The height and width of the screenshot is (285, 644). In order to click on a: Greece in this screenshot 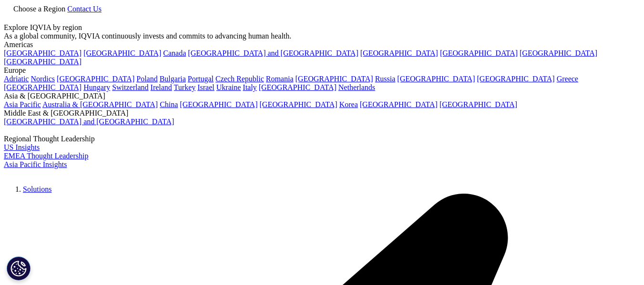, I will do `click(567, 78)`.